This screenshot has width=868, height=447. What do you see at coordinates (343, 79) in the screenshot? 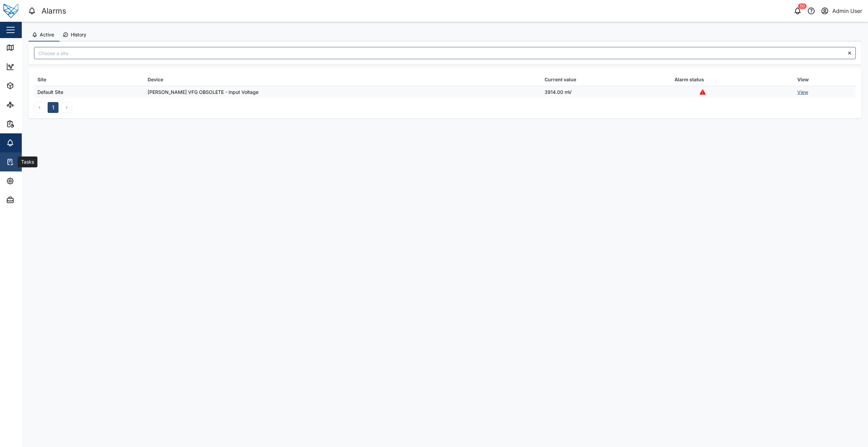
I see `th: Device` at bounding box center [343, 79].